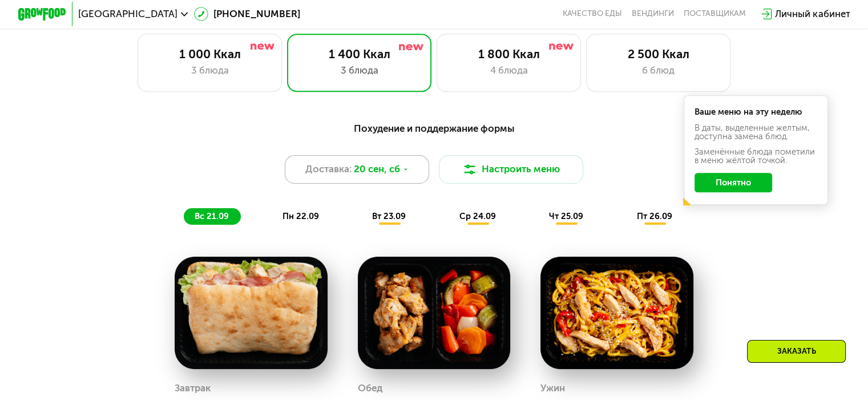  Describe the element at coordinates (301, 216) in the screenshot. I see `span: пн 22.09` at that location.